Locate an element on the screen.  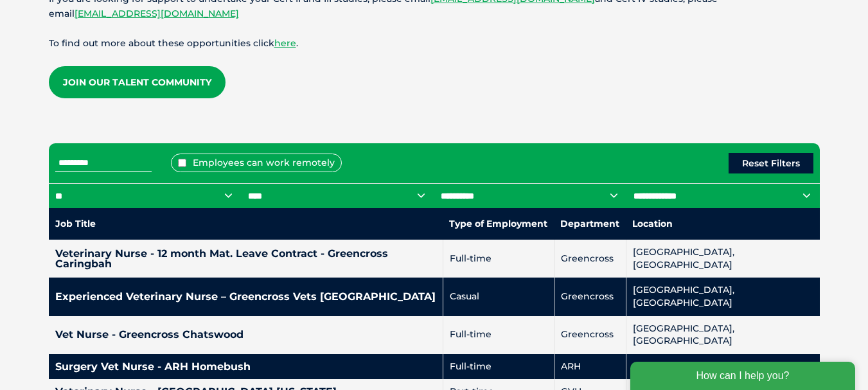
nobr: Department is located at coordinates (590, 224).